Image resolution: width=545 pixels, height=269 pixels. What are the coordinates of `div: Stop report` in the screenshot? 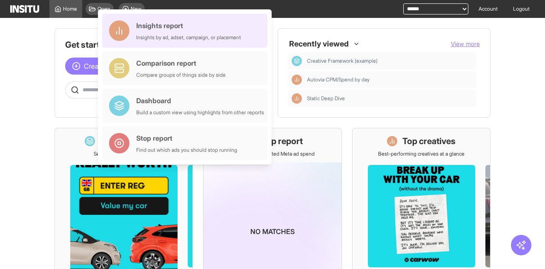 It's located at (187, 138).